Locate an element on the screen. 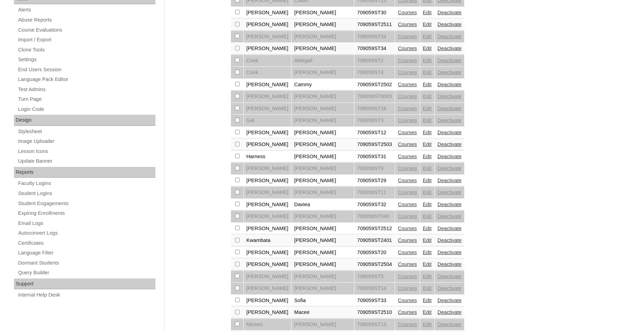 The image size is (644, 332). td: 709059ST18 is located at coordinates (375, 109).